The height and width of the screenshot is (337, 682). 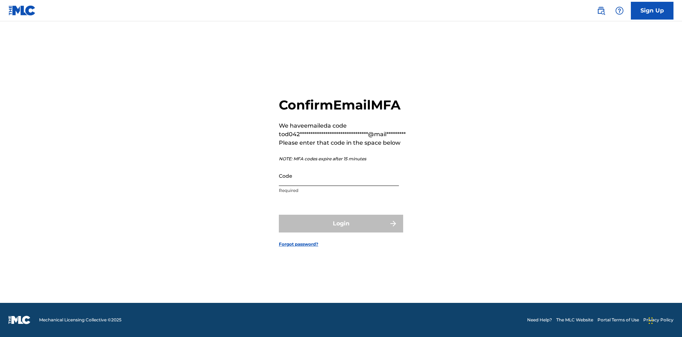 I want to click on img: logo, so click(x=20, y=320).